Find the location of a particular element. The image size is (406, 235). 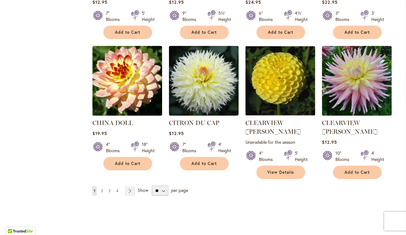

span: 1 is located at coordinates (94, 190).